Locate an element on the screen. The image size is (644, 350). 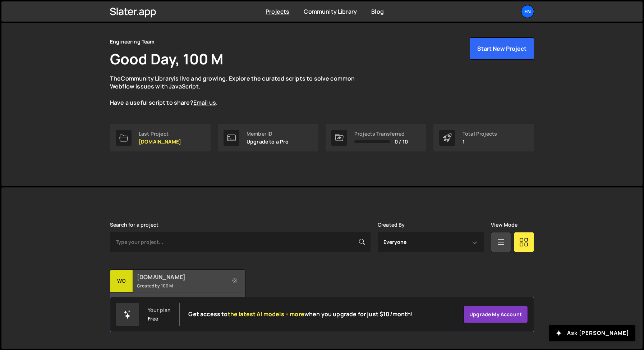
span: 0 / 10 is located at coordinates (401, 142).